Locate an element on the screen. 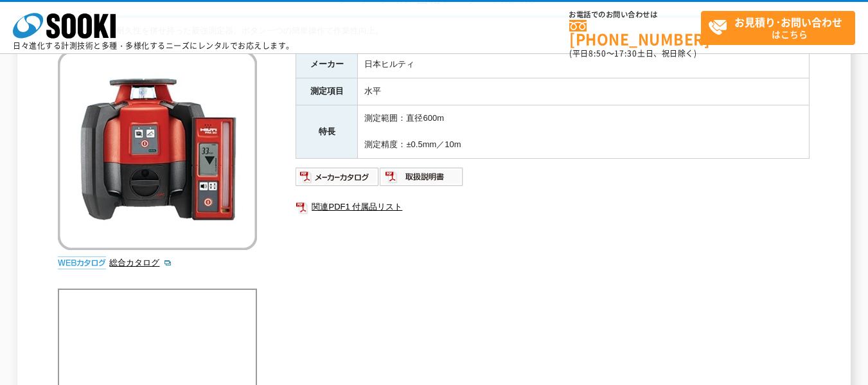  span: (平日 ～ 土日、祝日除く) is located at coordinates (633, 53).